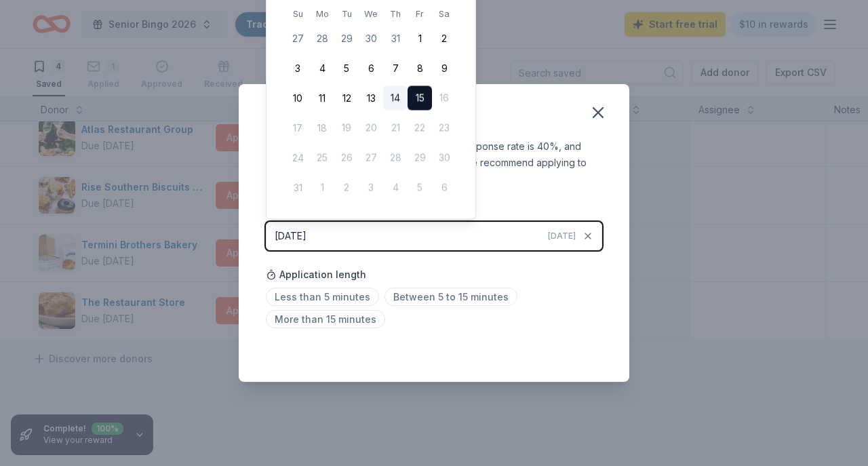 Image resolution: width=868 pixels, height=466 pixels. Describe the element at coordinates (347, 98) in the screenshot. I see `button: 12` at that location.